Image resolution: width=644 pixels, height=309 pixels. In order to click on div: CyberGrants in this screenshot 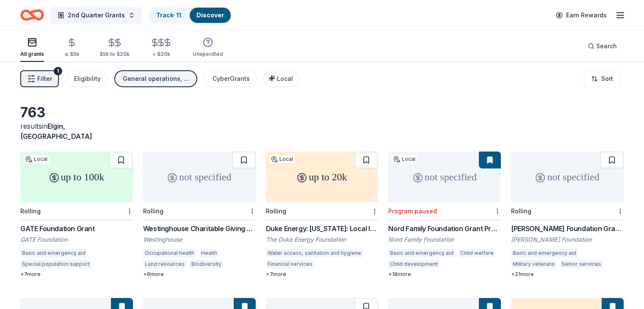, I will do `click(231, 78)`.